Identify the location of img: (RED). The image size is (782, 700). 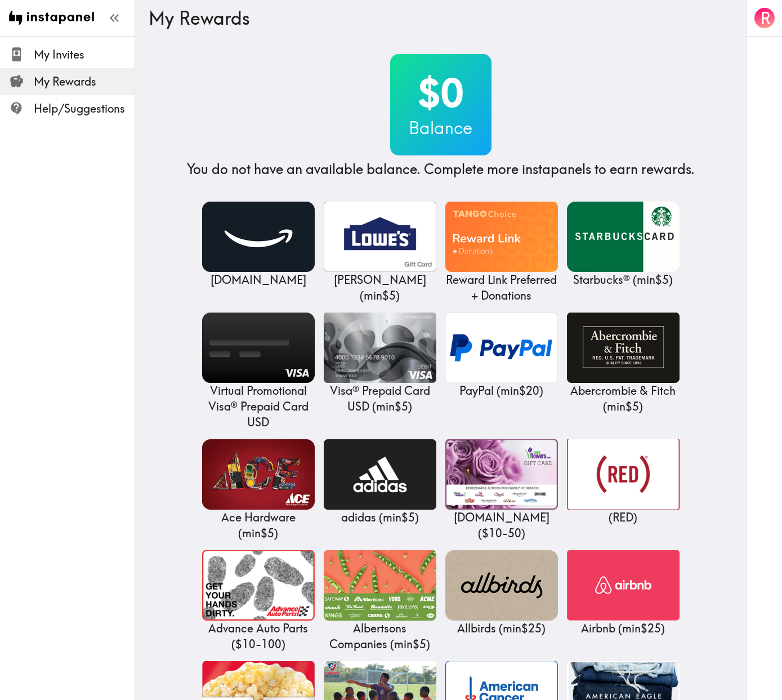
(623, 474).